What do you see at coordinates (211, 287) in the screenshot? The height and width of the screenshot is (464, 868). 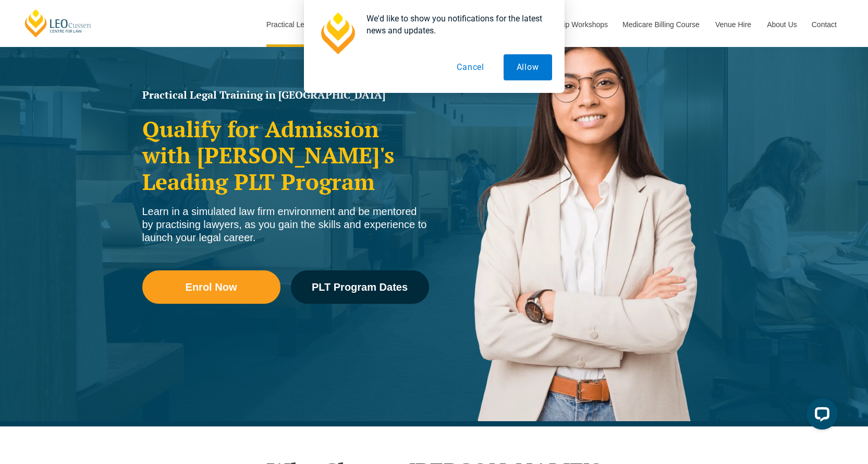 I see `a: Enrol Now` at bounding box center [211, 287].